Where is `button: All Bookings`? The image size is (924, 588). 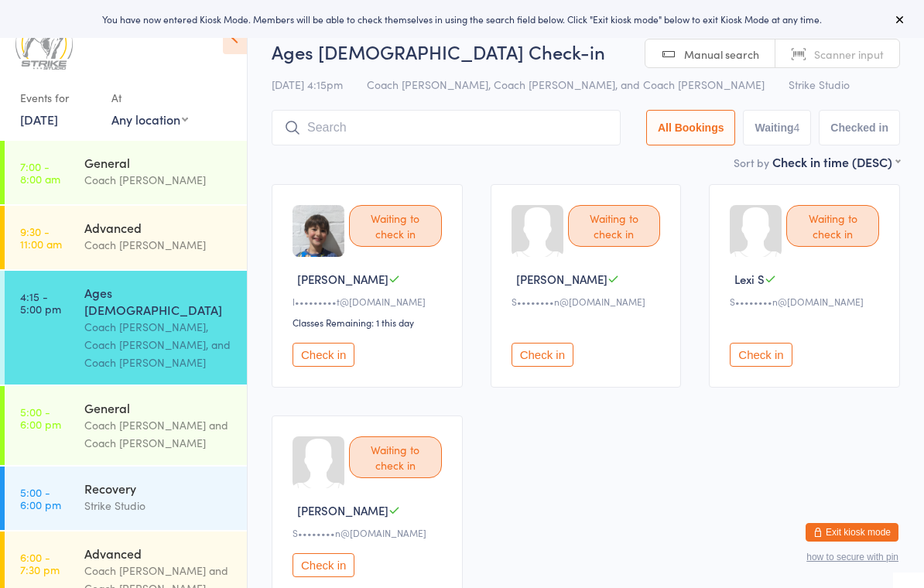 button: All Bookings is located at coordinates (691, 127).